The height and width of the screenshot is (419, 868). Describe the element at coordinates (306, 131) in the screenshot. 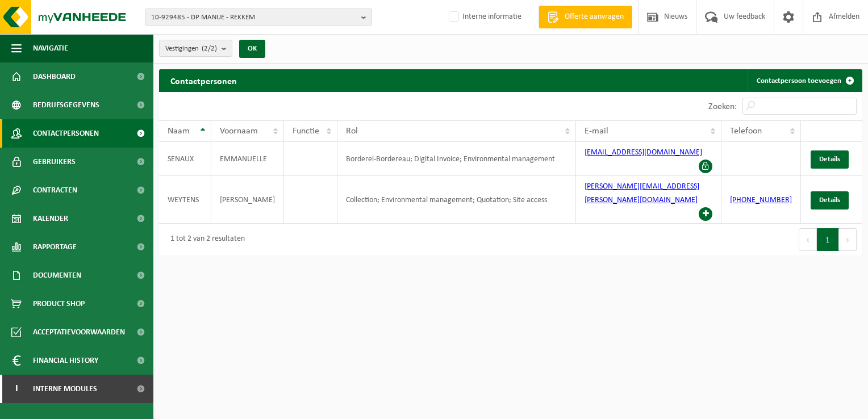

I see `span: Functie` at that location.